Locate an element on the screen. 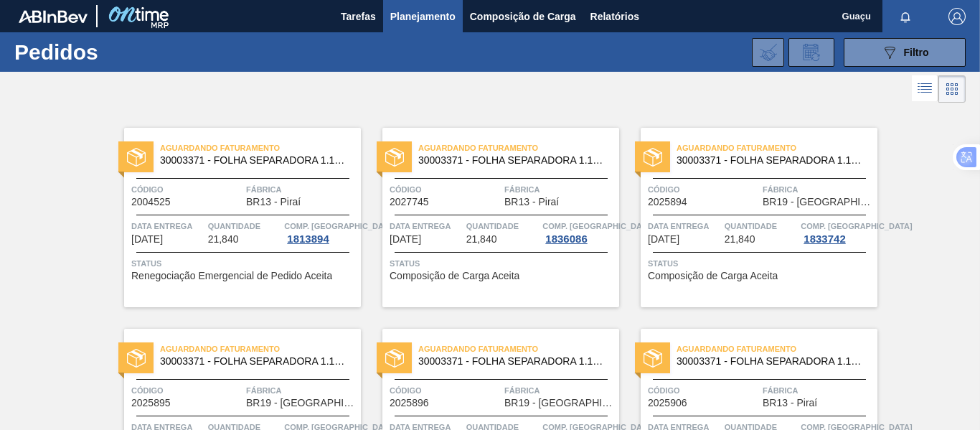 This screenshot has height=430, width=980. span: Filtro is located at coordinates (916, 53).